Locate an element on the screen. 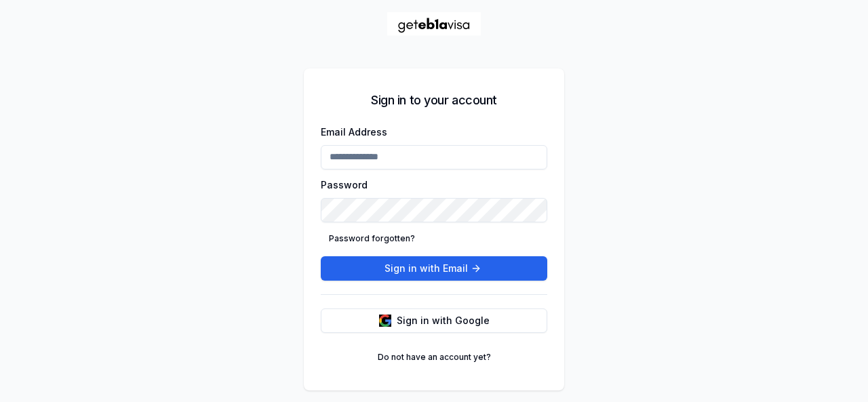  label: Password is located at coordinates (344, 184).